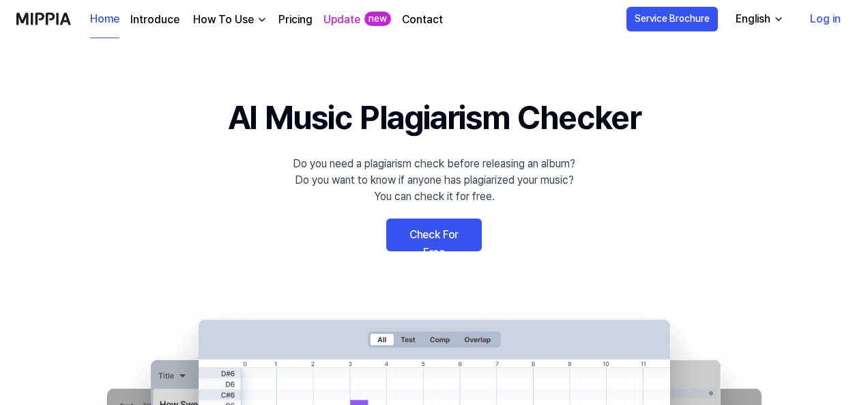 The image size is (868, 405). I want to click on div: English, so click(752, 19).